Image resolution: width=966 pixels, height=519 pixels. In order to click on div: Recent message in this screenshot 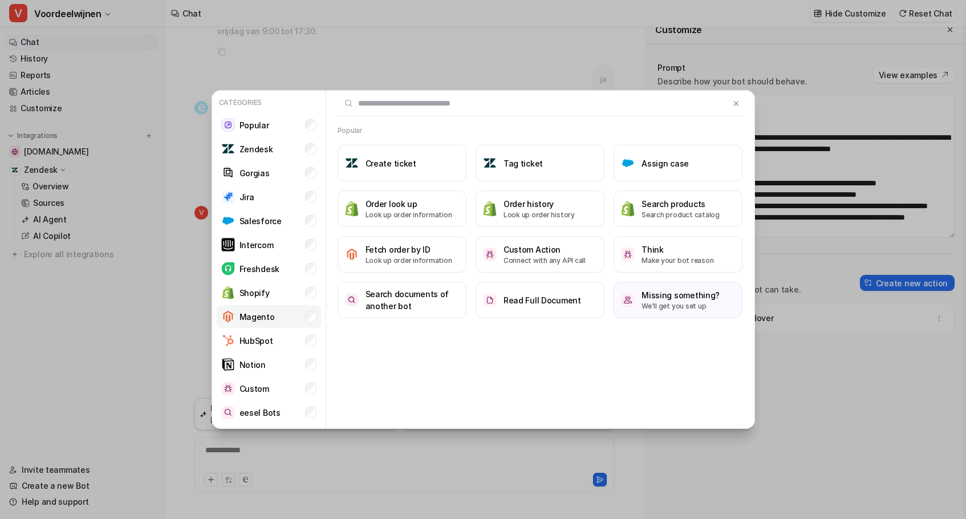, I will do `click(114, 149)`.